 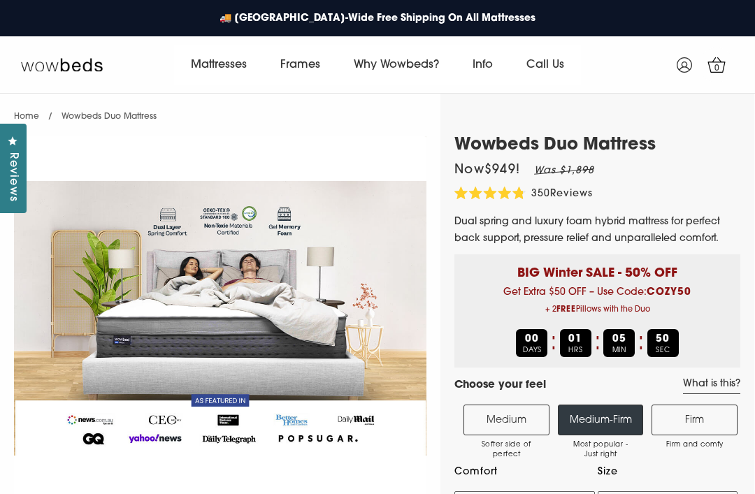 What do you see at coordinates (669, 292) in the screenshot?
I see `b: COZY50` at bounding box center [669, 292].